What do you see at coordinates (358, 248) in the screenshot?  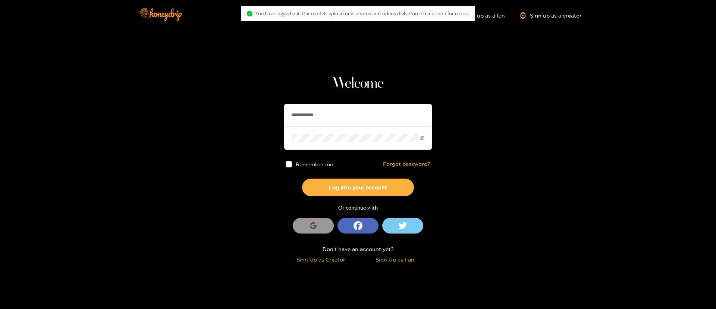 I see `div: Don't have an account yet?` at bounding box center [358, 248].